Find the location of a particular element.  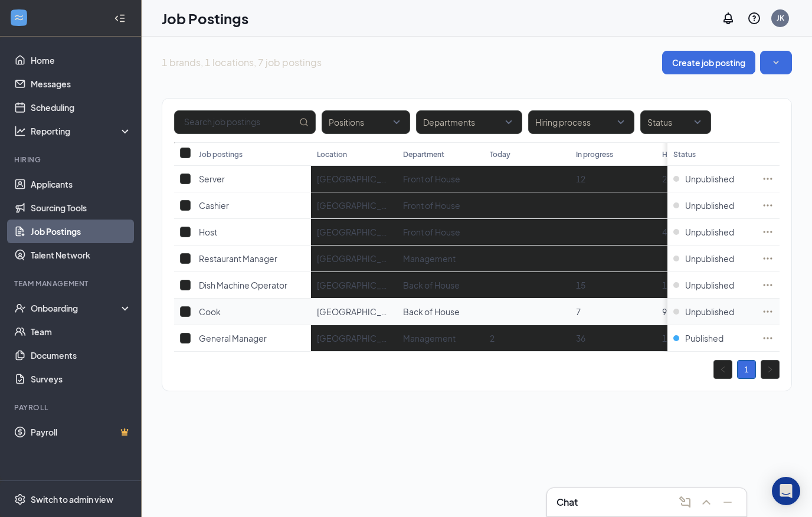

li: Next Page is located at coordinates (770, 370).